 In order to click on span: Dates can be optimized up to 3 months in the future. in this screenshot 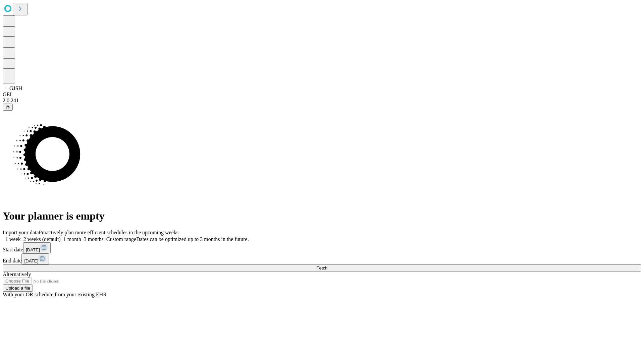, I will do `click(193, 239)`.